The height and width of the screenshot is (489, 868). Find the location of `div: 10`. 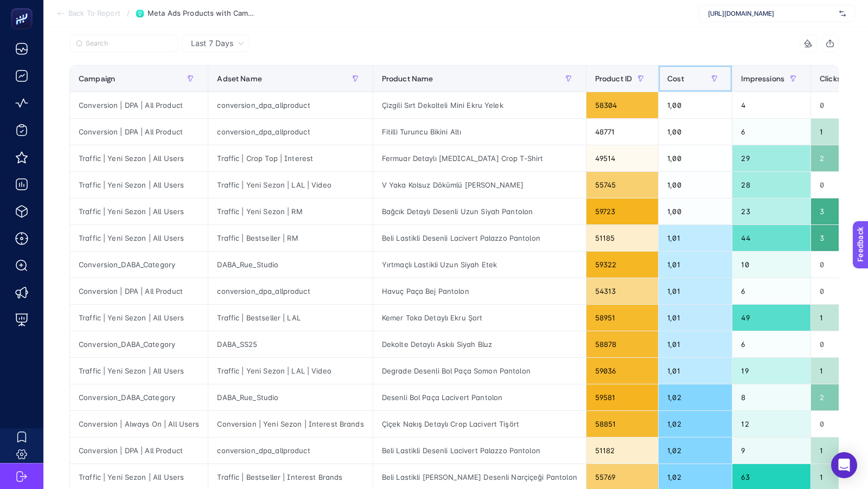

div: 10 is located at coordinates (772, 265).